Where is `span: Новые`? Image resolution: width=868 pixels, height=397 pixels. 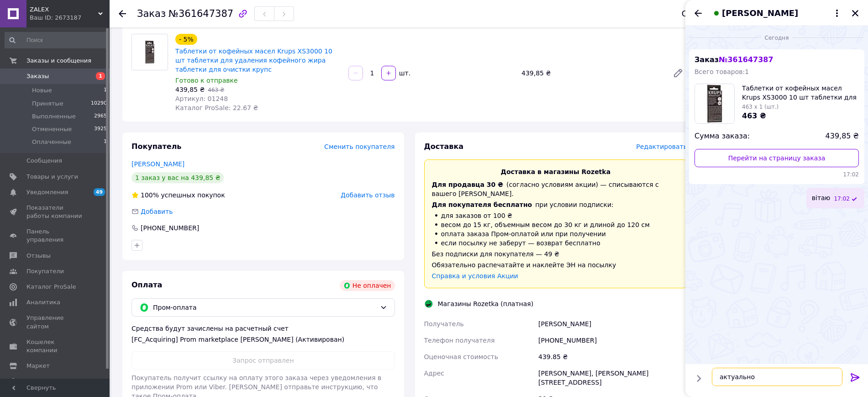 span: Новые is located at coordinates (42, 90).